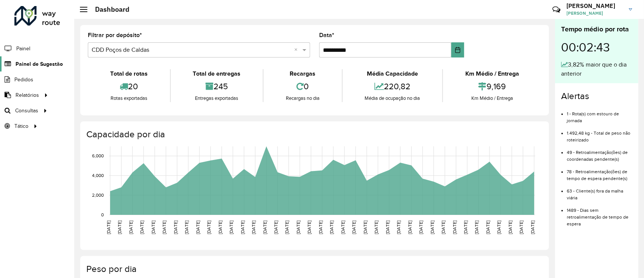  What do you see at coordinates (599, 133) in the screenshot?
I see `li: 1.492,48 kg - Total de peso não roteirizado` at bounding box center [599, 133].